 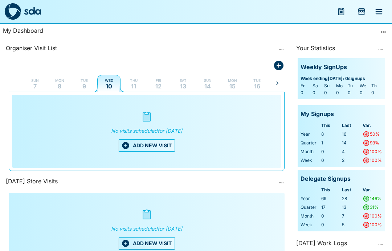 I want to click on p: 11, so click(x=134, y=86).